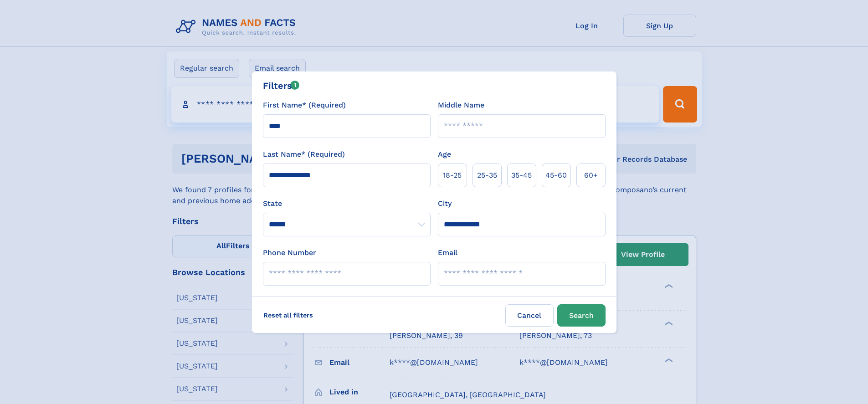 The image size is (868, 404). I want to click on span: 35‑45, so click(522, 175).